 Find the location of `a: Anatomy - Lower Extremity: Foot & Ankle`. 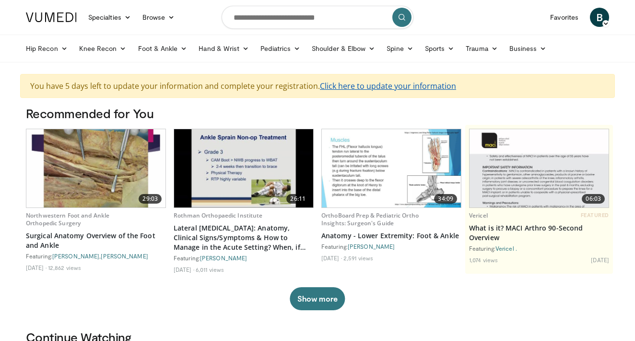

a: Anatomy - Lower Extremity: Foot & Ankle is located at coordinates (392, 236).